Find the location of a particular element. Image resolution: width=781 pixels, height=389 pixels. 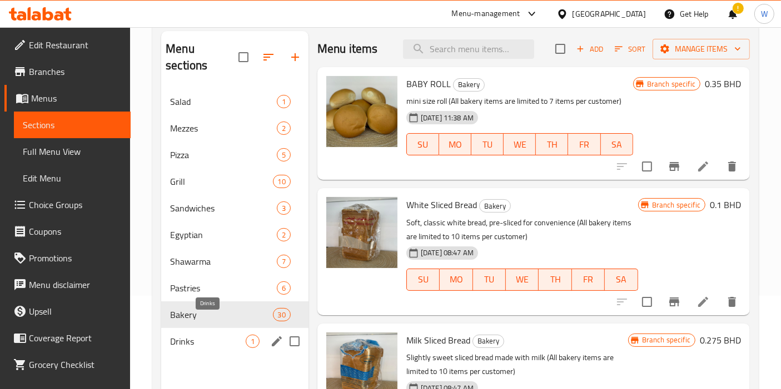

h6: 0.35 BHD is located at coordinates (722, 84).